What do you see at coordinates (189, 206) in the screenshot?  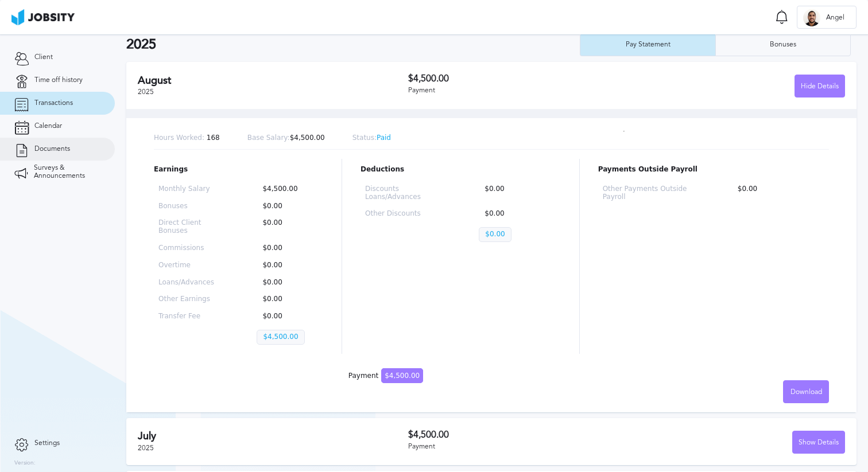 I see `p: Bonuses` at bounding box center [189, 206].